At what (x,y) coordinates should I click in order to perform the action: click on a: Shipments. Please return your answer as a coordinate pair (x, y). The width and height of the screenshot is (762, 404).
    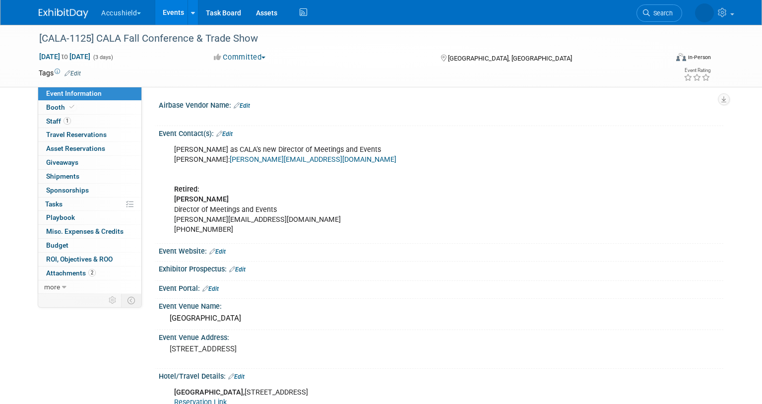
    Looking at the image, I should click on (90, 176).